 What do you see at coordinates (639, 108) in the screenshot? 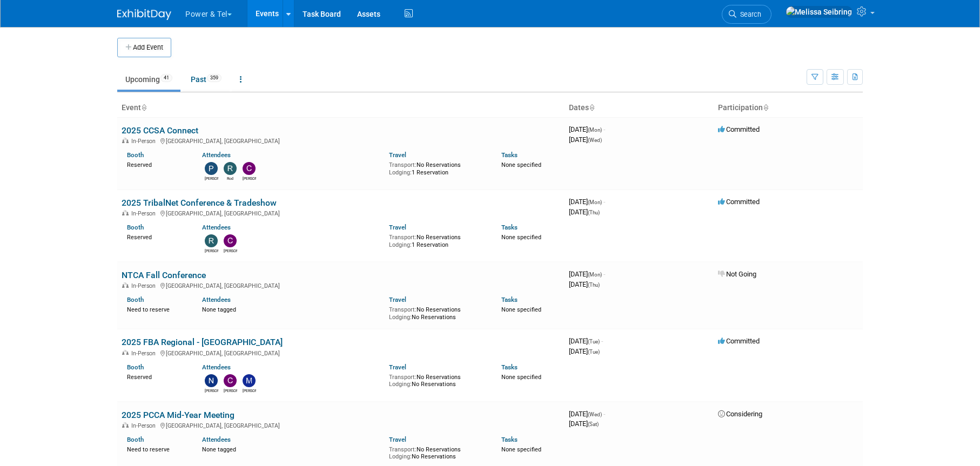
I see `th: Dates` at bounding box center [639, 108].